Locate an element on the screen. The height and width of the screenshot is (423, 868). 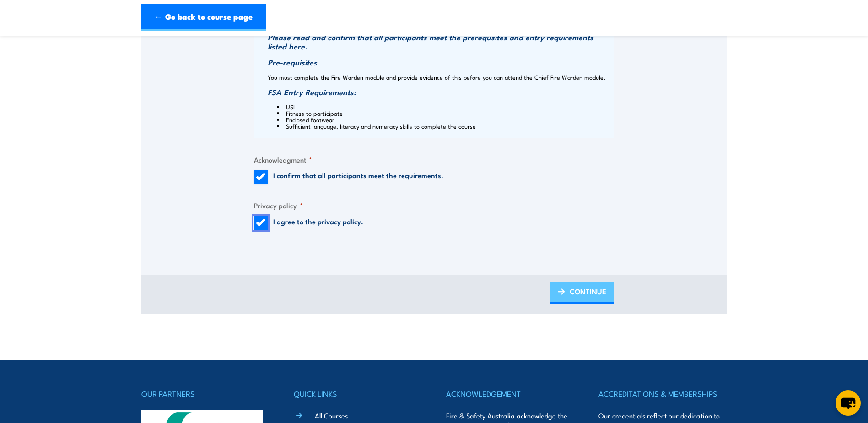
p: You must complete the Fire Warden module and provide evidence of this before you can attend the C... is located at coordinates (440, 77).